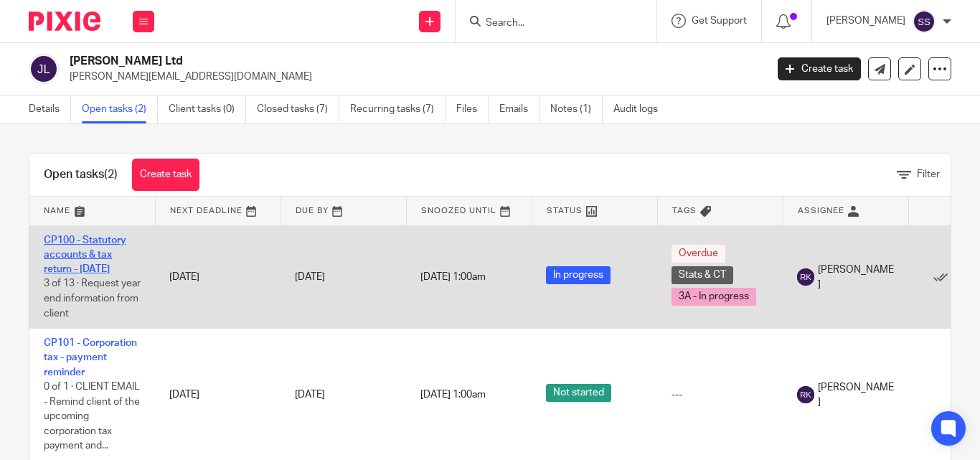  I want to click on a: Mark as done, so click(944, 277).